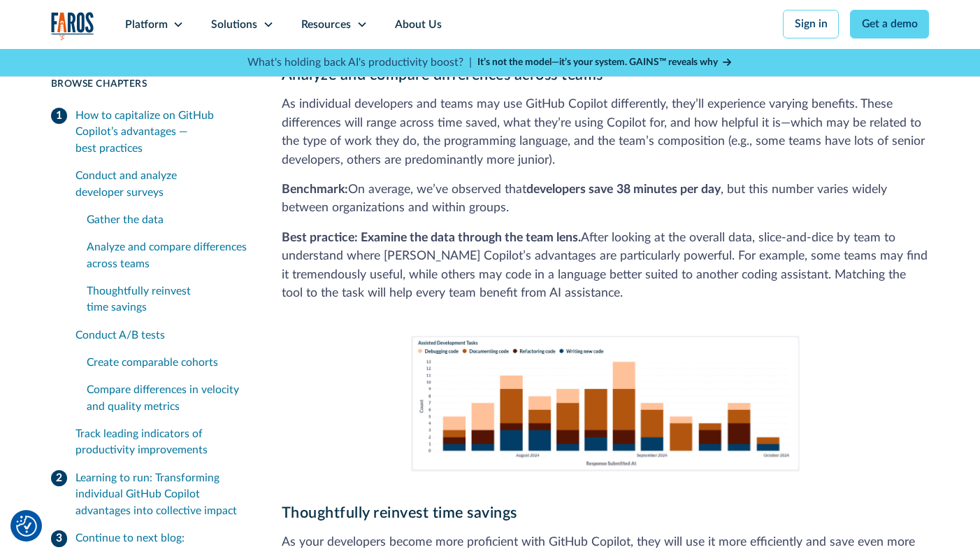 The height and width of the screenshot is (552, 980). What do you see at coordinates (162, 184) in the screenshot?
I see `div: Conduct and analyze developer surveys` at bounding box center [162, 184].